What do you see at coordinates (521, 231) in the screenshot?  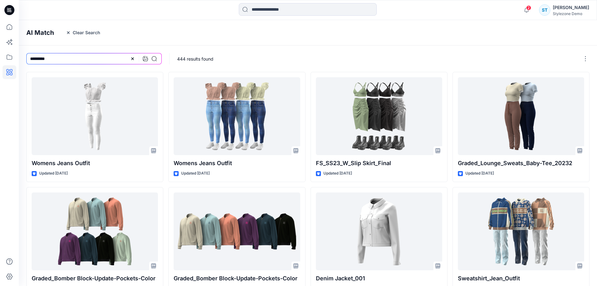 I see `a: Sweatshirt_Jean_Outfit` at bounding box center [521, 231].